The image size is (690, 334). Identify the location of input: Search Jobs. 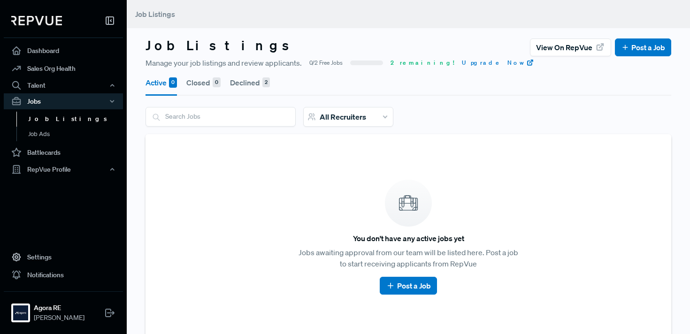
(221, 116).